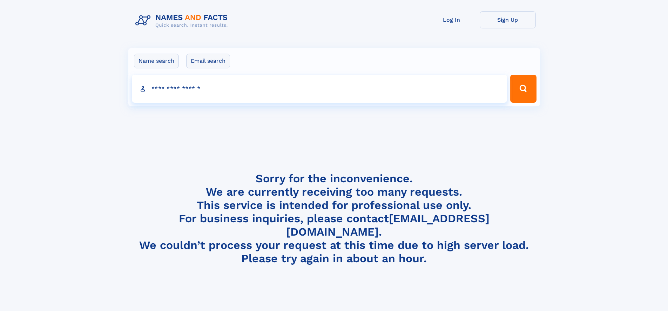  I want to click on button: Search Button, so click(523, 89).